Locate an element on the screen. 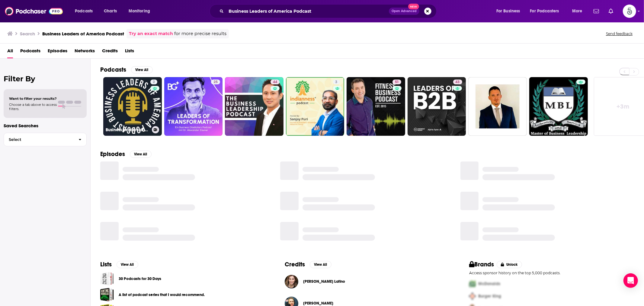 The image size is (644, 306). img: First Pro Logo is located at coordinates (473, 283).